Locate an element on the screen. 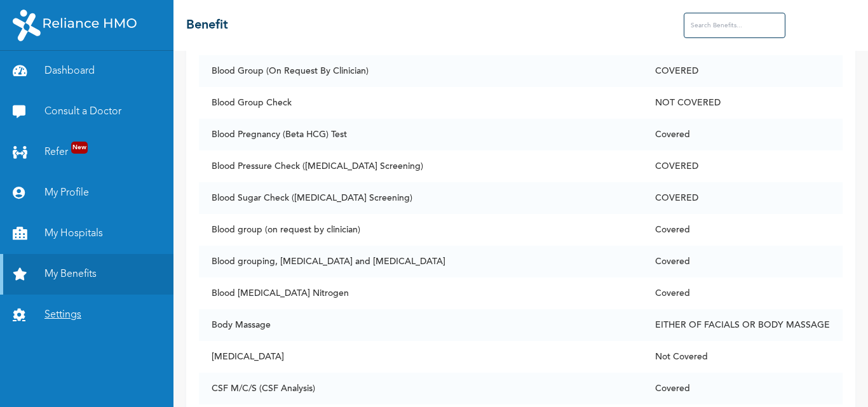 This screenshot has height=407, width=868. td: Not Covered is located at coordinates (743, 357).